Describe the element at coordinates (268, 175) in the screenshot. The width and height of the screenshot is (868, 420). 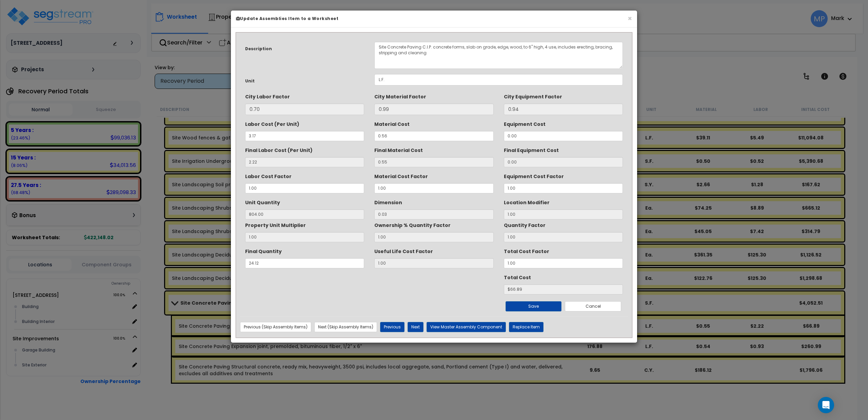
I see `label: Labor Cost Factor` at that location.